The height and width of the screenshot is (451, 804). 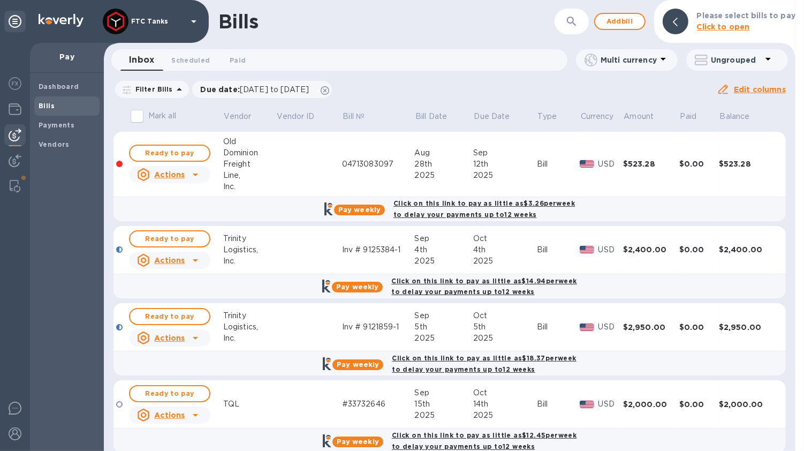 What do you see at coordinates (695, 116) in the screenshot?
I see `span: Paid` at bounding box center [695, 116].